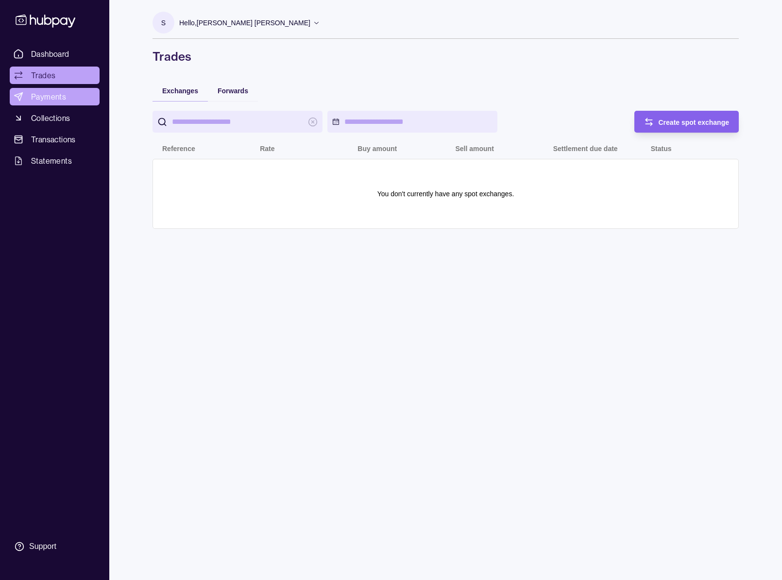  What do you see at coordinates (694, 122) in the screenshot?
I see `span: Create spot exchange` at bounding box center [694, 122].